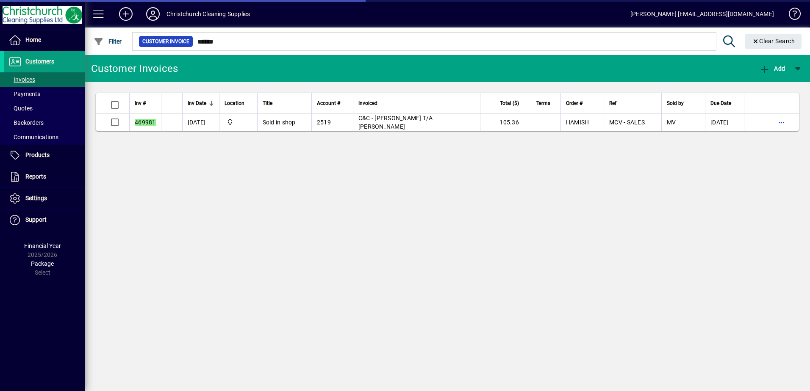 This screenshot has width=810, height=391. Describe the element at coordinates (20, 108) in the screenshot. I see `span: Quotes` at that location.